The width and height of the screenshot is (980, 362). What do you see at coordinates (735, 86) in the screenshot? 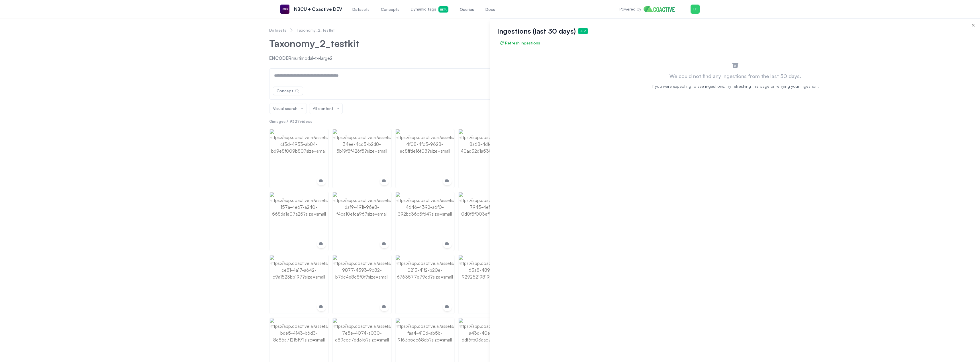
I see `p: If you were expecting to see ingestions, try refreshing this page or retrying your ingestion.` at bounding box center [735, 86].